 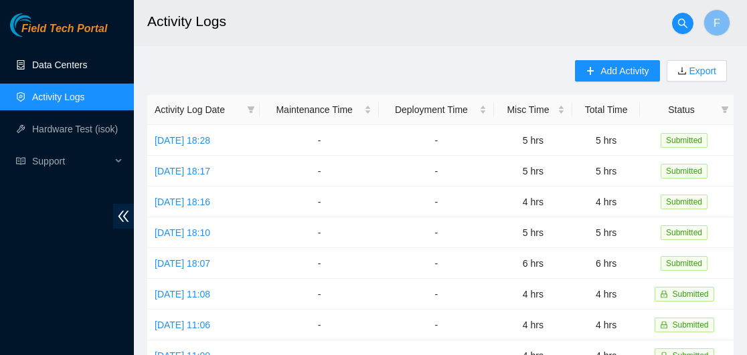 I want to click on a: Activity Logs, so click(x=58, y=97).